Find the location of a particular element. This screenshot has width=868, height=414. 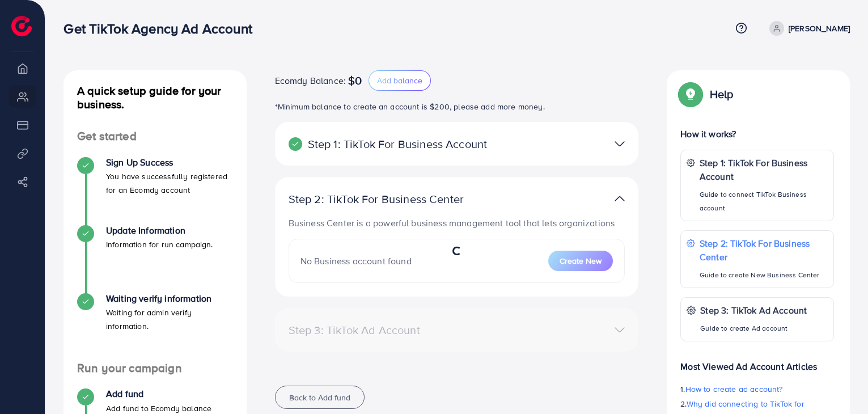

h4: A quick setup guide for your business. is located at coordinates (155, 97).